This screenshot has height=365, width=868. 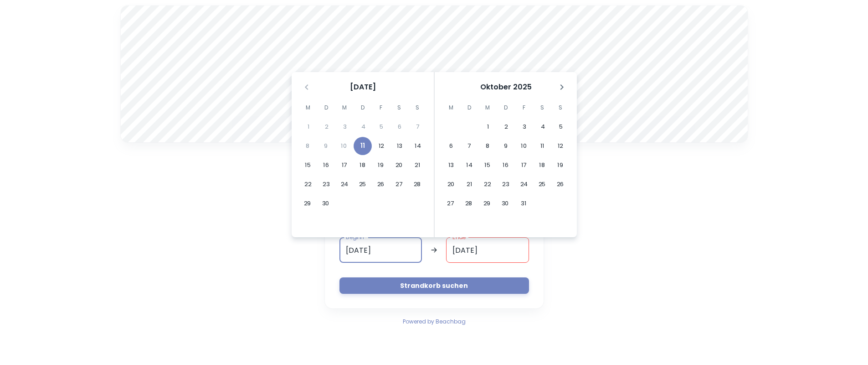 I want to click on span: Oktober 2025, so click(x=505, y=87).